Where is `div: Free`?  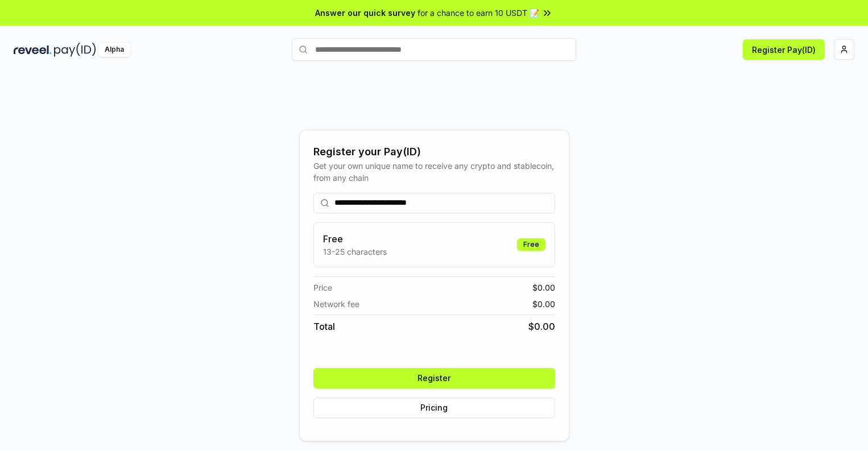 div: Free is located at coordinates (531, 245).